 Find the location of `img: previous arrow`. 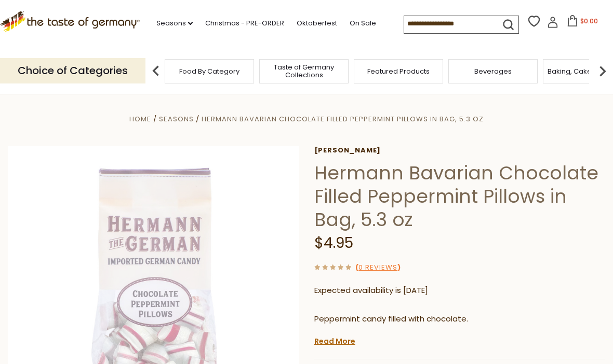

img: previous arrow is located at coordinates (155, 71).